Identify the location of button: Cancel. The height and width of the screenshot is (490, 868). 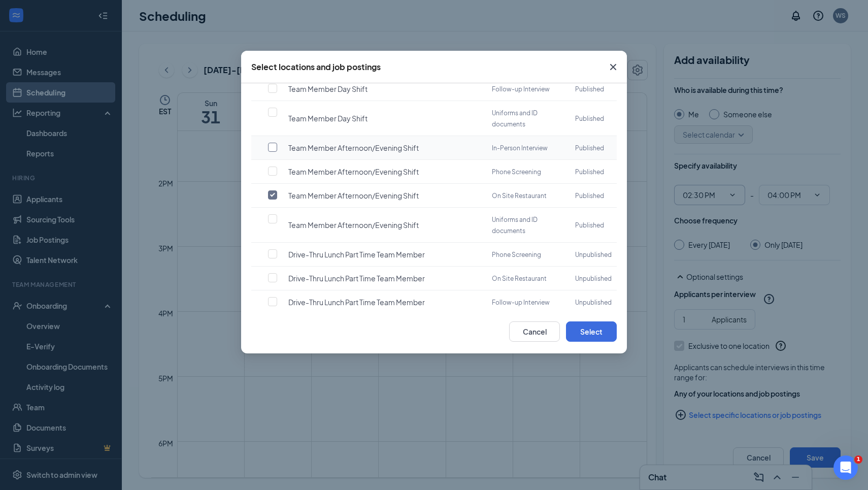
(535, 332).